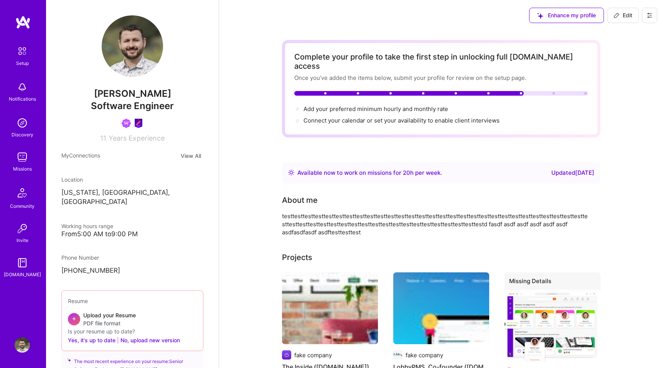 This screenshot has height=368, width=663. I want to click on span: Phone Number, so click(80, 257).